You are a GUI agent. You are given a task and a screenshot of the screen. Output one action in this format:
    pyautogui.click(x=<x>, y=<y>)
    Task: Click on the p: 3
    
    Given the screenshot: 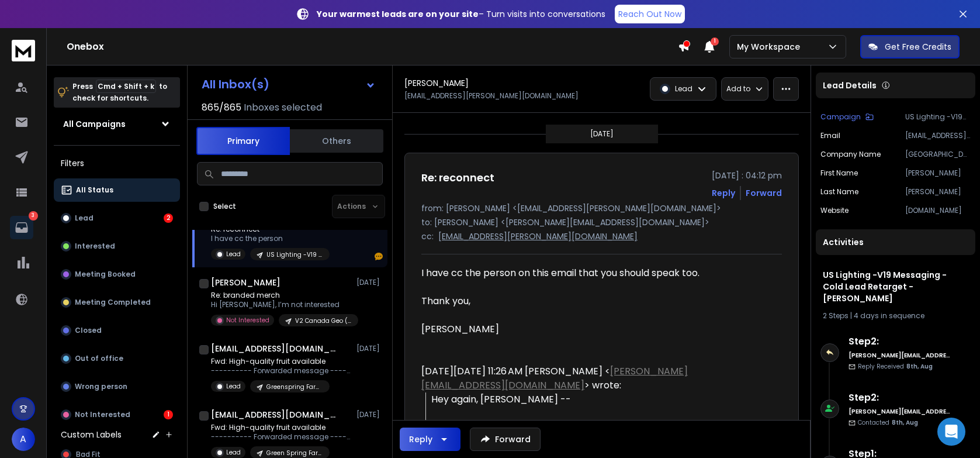 What is the action you would take?
    pyautogui.click(x=33, y=216)
    